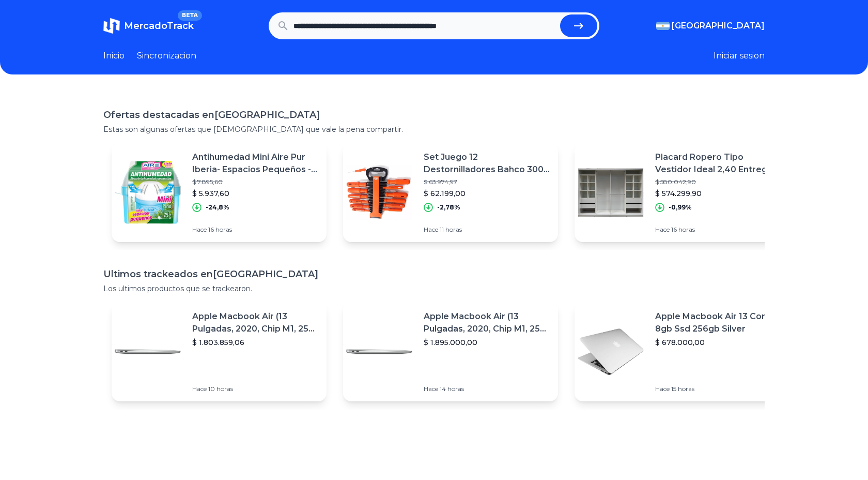 The height and width of the screenshot is (480, 868). What do you see at coordinates (663, 26) in the screenshot?
I see `img: Argentina` at bounding box center [663, 26].